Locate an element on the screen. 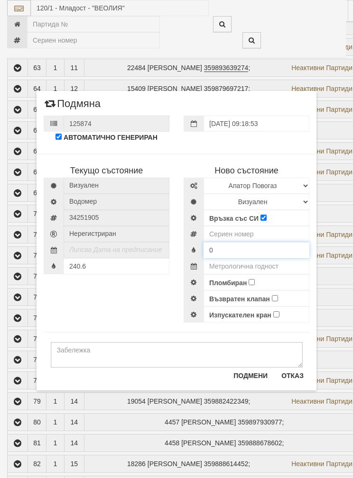  span: Водомер is located at coordinates (116, 202).